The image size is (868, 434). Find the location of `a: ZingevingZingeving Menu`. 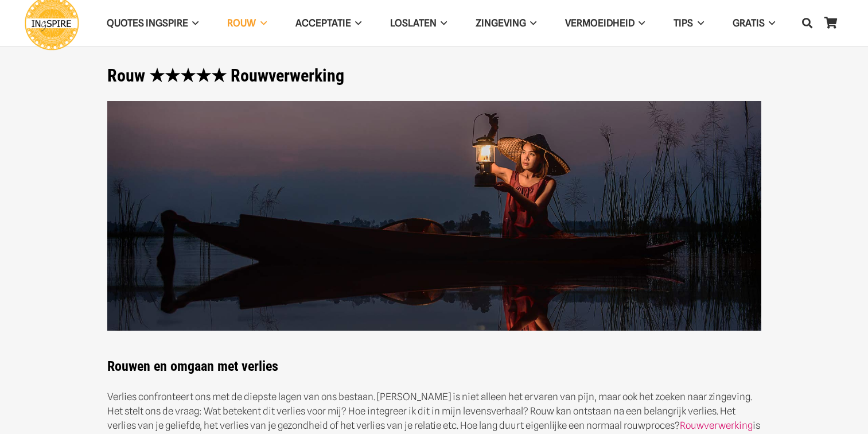

a: ZingevingZingeving Menu is located at coordinates (506, 23).